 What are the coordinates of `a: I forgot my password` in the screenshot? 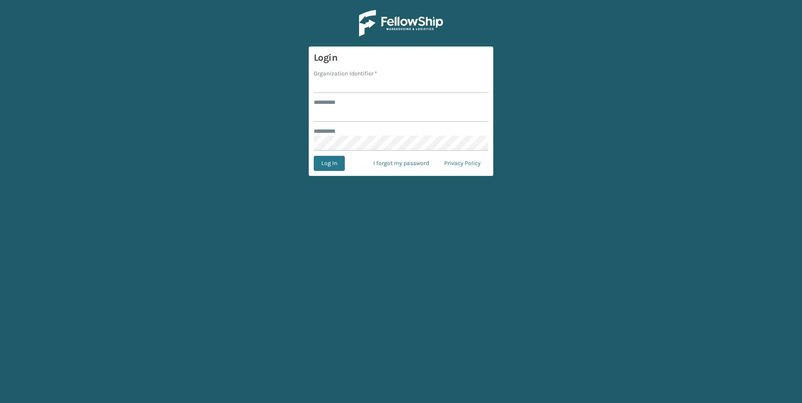 It's located at (401, 163).